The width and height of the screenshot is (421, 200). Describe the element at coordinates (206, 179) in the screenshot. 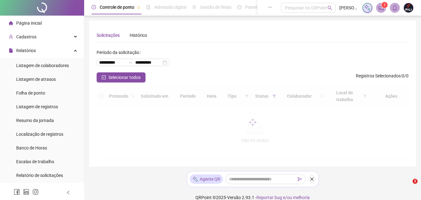

I see `div: Agente QR` at that location.